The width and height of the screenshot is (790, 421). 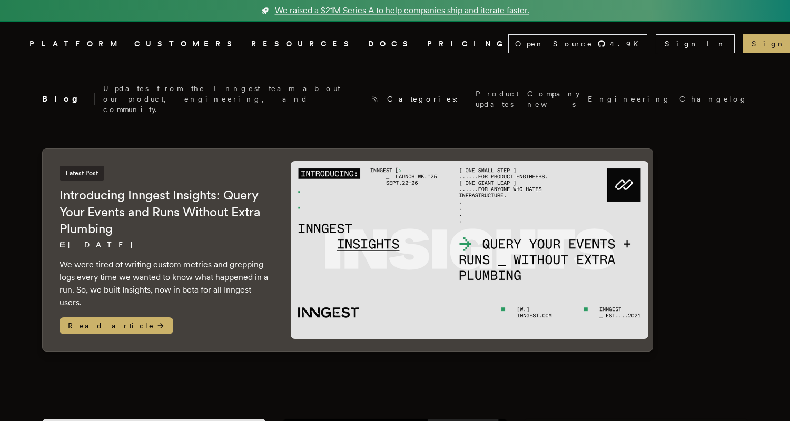 I want to click on p: We were tired of writing custom metrics and grepping logs every time we wanted to know what happe..., so click(x=164, y=284).